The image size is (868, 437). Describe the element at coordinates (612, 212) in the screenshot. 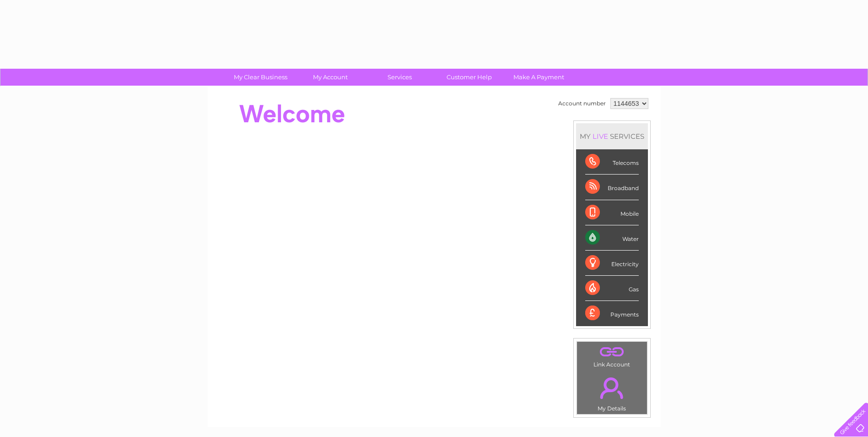

I see `div: Mobile` at that location.